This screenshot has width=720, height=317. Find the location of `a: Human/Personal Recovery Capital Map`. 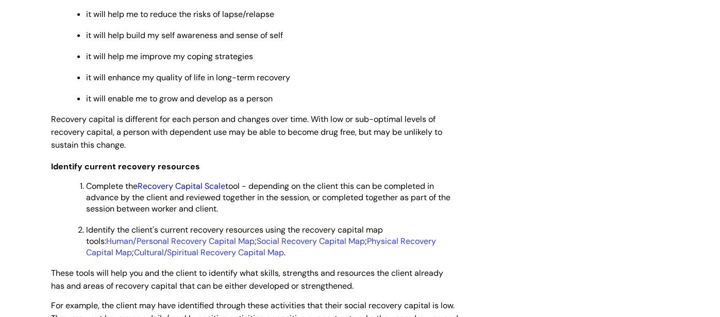

a: Human/Personal Recovery Capital Map is located at coordinates (180, 241).